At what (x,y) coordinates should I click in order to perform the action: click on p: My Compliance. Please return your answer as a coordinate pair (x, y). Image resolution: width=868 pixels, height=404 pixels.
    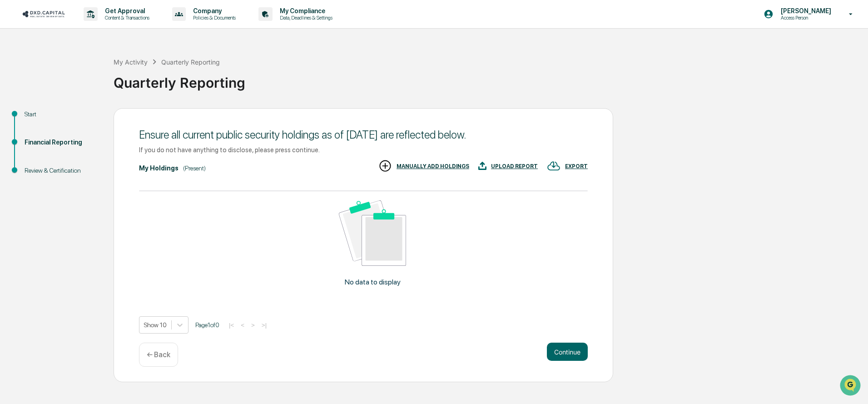
    Looking at the image, I should click on (305, 11).